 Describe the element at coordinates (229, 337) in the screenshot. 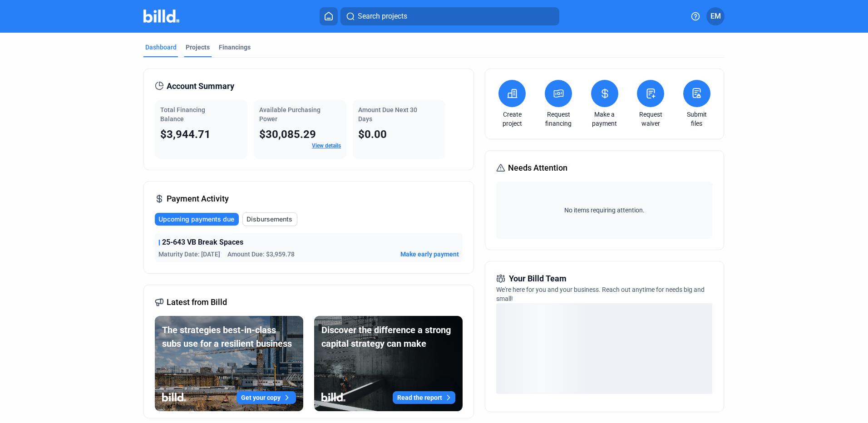

I see `div: The strategies best-in-class subs use for a resilient business` at that location.